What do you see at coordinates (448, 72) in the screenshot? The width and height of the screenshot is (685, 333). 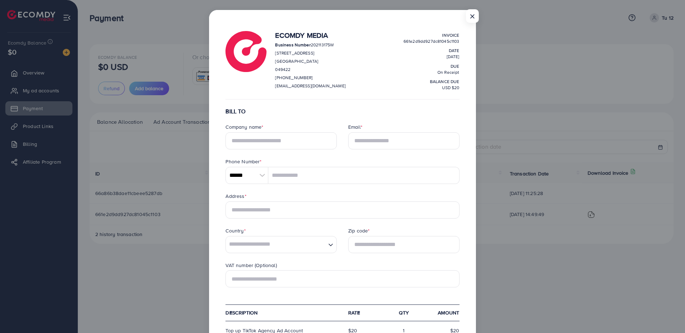 I see `span: On Receipt` at bounding box center [448, 72].